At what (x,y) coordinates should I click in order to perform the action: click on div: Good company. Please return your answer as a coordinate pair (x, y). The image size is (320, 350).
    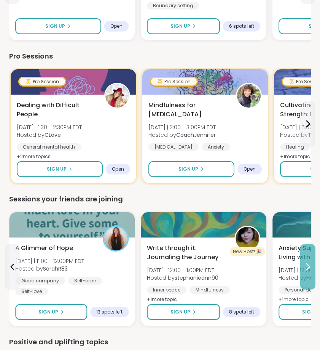
    Looking at the image, I should click on (40, 281).